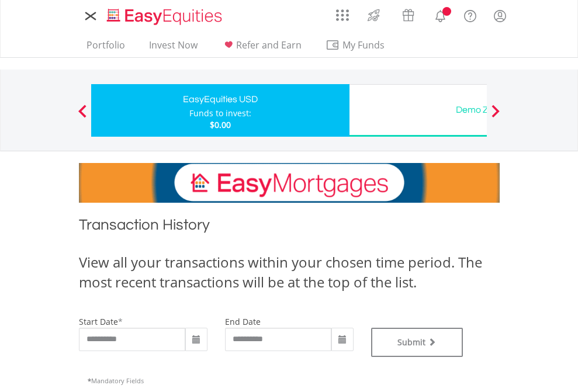 This screenshot has width=578, height=392. Describe the element at coordinates (165, 15) in the screenshot. I see `a: Home page` at that location.